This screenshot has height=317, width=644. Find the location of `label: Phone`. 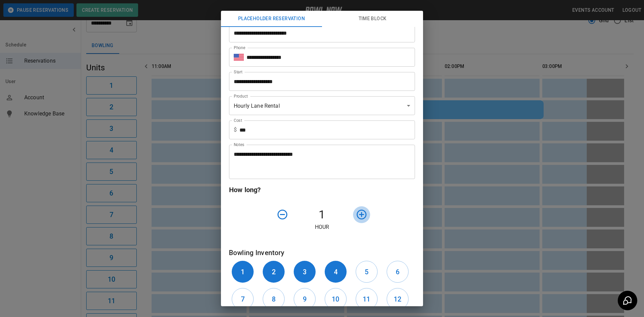

label: Phone is located at coordinates (239, 47).